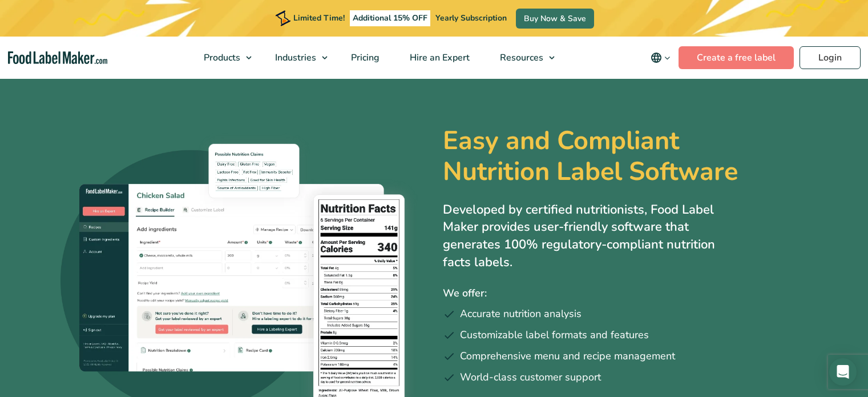 This screenshot has height=397, width=868. What do you see at coordinates (223, 58) in the screenshot?
I see `a: Products` at bounding box center [223, 58].